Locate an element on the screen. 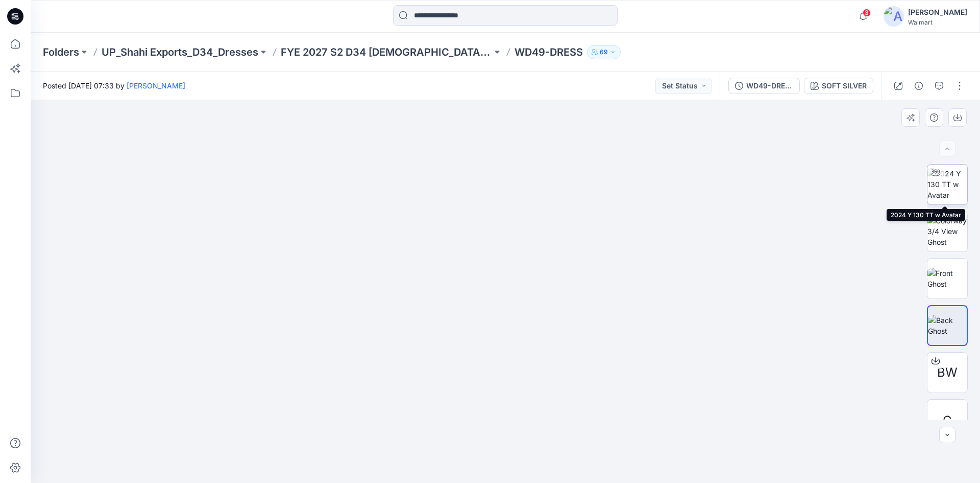 The height and width of the screenshot is (483, 980). span: 3 is located at coordinates (867, 13).